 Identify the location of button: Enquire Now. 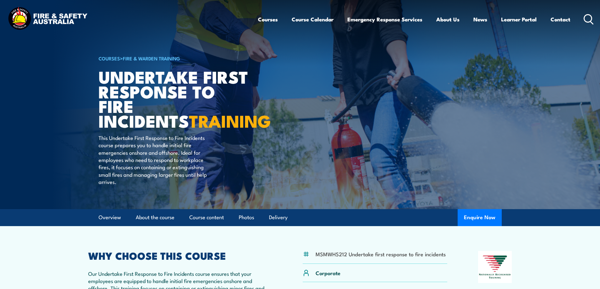
(480, 218).